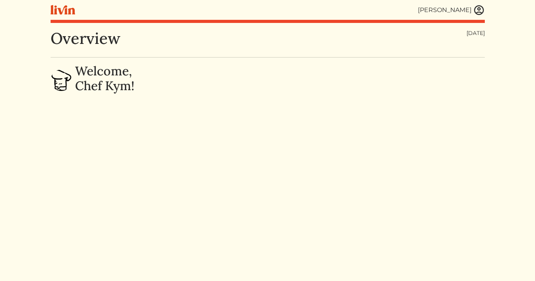  What do you see at coordinates (479, 10) in the screenshot?
I see `img: user_account-e6e16d2ec92f44fc35f99ef0dc9cddf60790bfa021a6ecb1c896eb5d2907b31c.svg` at bounding box center [479, 10].